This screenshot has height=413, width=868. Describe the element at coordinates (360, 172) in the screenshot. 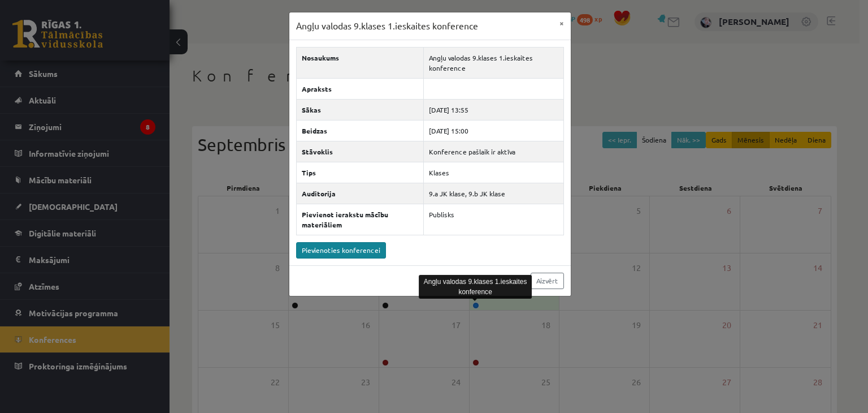

I see `th: Tips` at that location.